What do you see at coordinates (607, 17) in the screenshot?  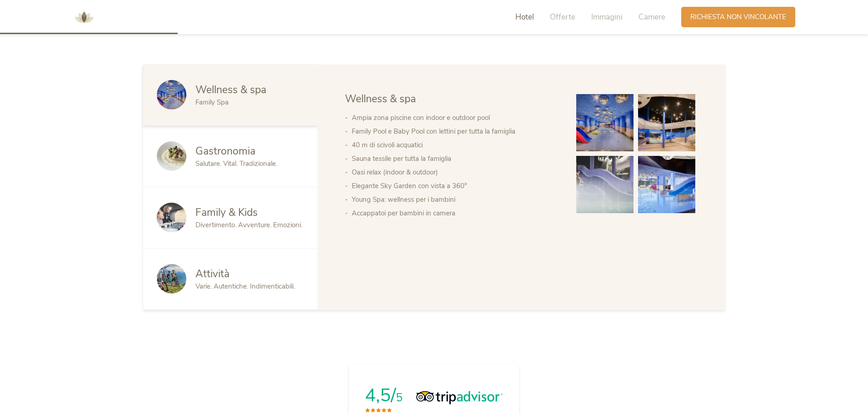 I see `span: Immagini` at bounding box center [607, 17].